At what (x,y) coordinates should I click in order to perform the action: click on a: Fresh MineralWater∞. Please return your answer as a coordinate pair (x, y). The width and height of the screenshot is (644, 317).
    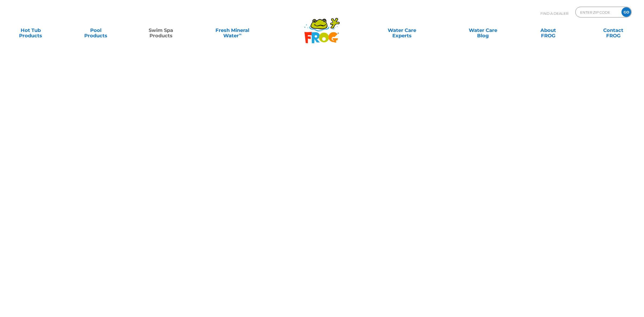
    Looking at the image, I should click on (232, 31).